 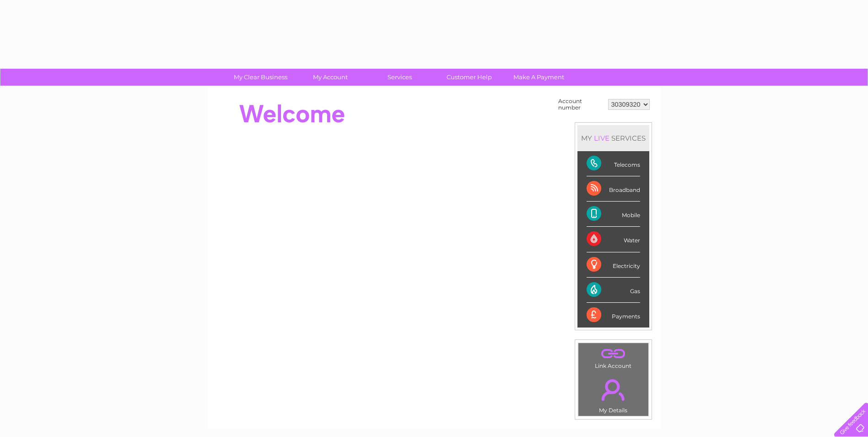 What do you see at coordinates (613, 189) in the screenshot?
I see `div: Broadband` at bounding box center [613, 189].